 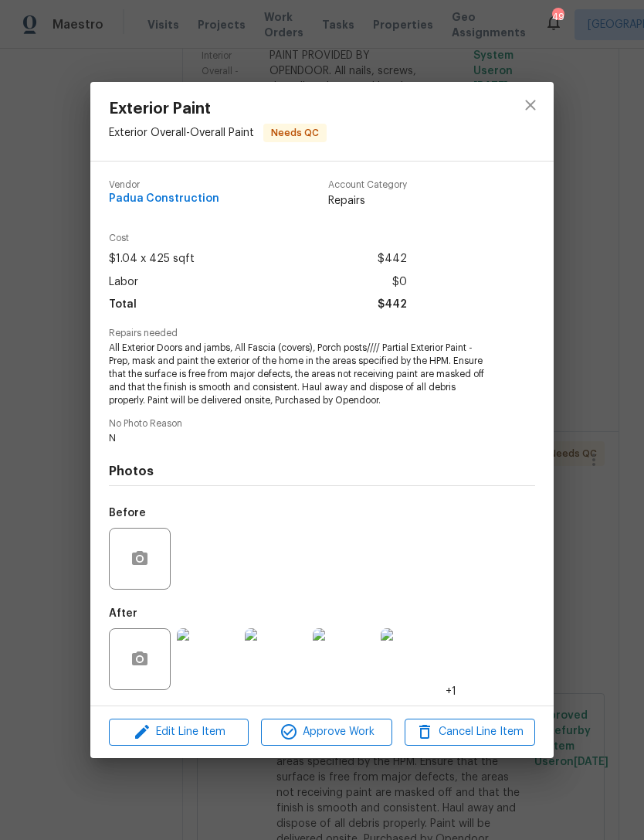 I want to click on span: Vendor, so click(x=164, y=184).